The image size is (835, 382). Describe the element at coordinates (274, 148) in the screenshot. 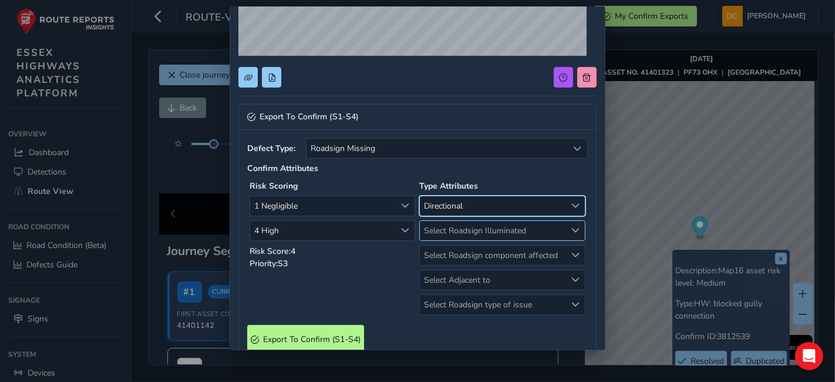

I see `strong: Defect Type:` at that location.